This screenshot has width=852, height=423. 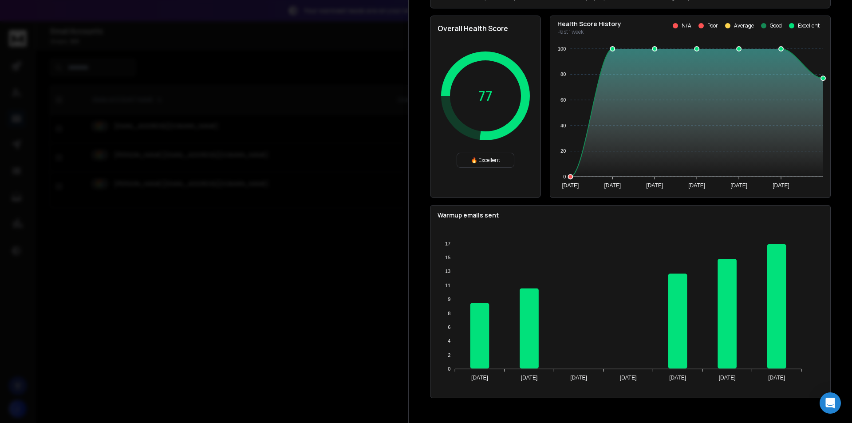 What do you see at coordinates (448, 285) in the screenshot?
I see `tspan: 11` at bounding box center [448, 285].